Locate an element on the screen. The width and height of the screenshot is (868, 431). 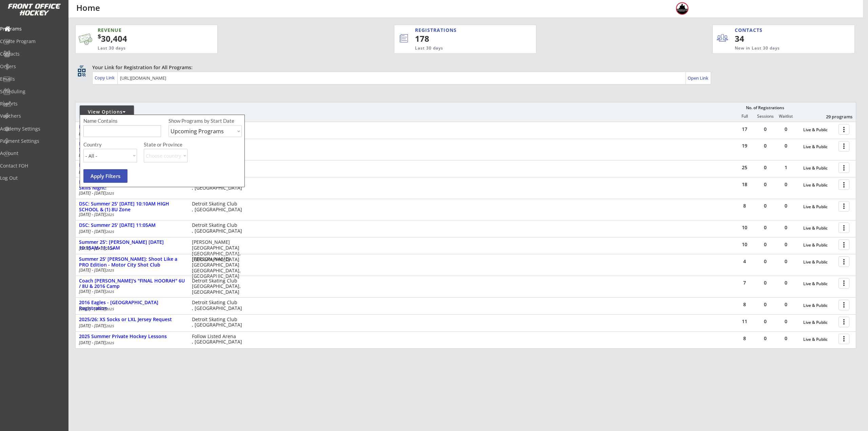
button: qr_code is located at coordinates (82, 72).